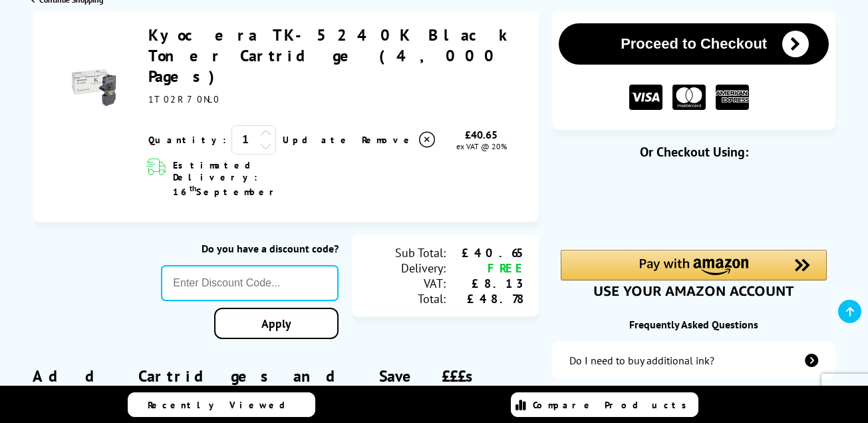 This screenshot has width=868, height=423. Describe the element at coordinates (405, 267) in the screenshot. I see `div: Delivery:` at that location.